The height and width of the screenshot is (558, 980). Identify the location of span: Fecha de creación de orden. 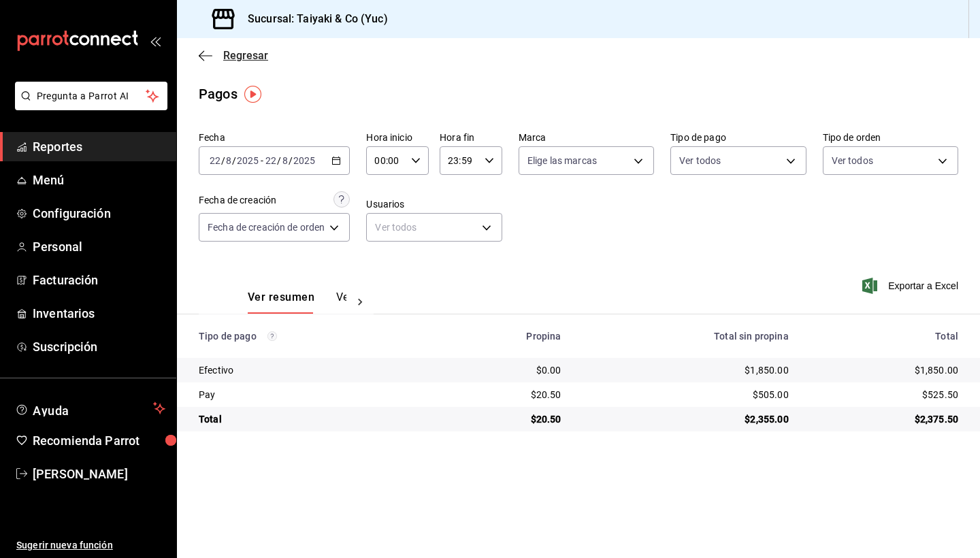
(266, 227).